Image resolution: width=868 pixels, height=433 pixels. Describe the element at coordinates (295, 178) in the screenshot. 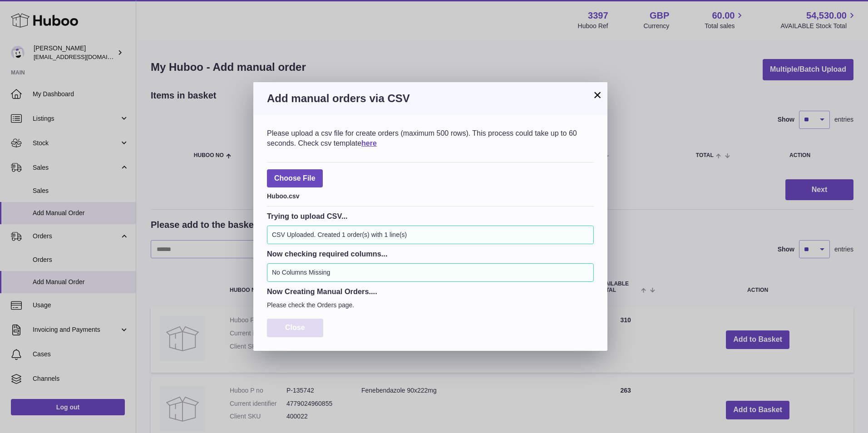

I see `span: Choose File` at that location.